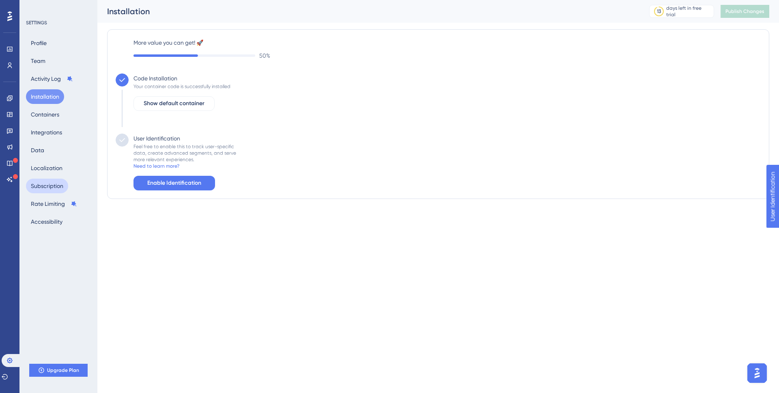 The width and height of the screenshot is (779, 393). Describe the element at coordinates (156, 166) in the screenshot. I see `div: Need to learn more?` at that location.